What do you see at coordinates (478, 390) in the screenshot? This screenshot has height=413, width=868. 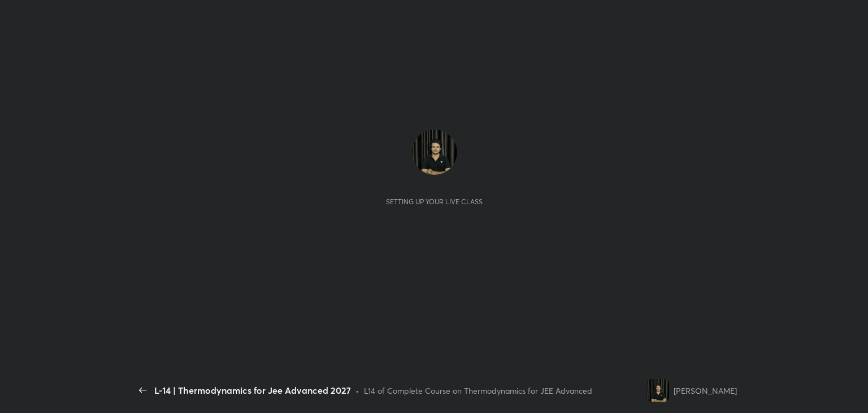 I see `div: L14 of Complete Course on Thermodynamics for JEE Advanced` at bounding box center [478, 390].